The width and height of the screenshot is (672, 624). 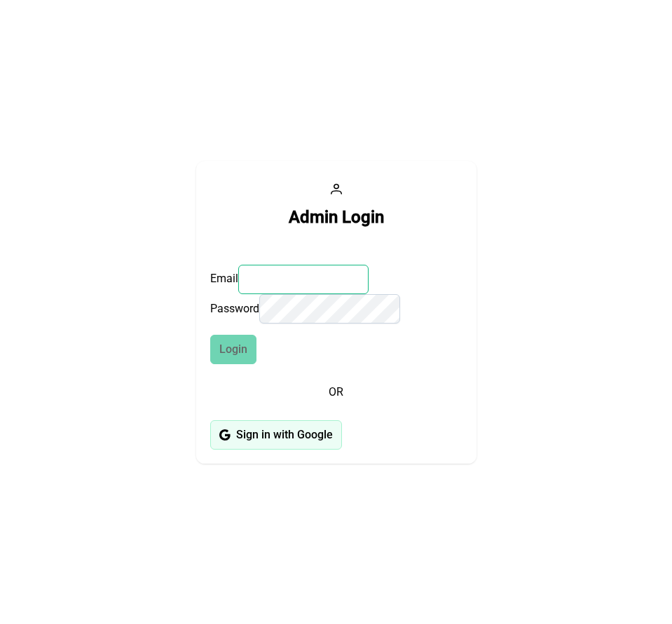 I want to click on button: Sign in with Google, so click(x=276, y=435).